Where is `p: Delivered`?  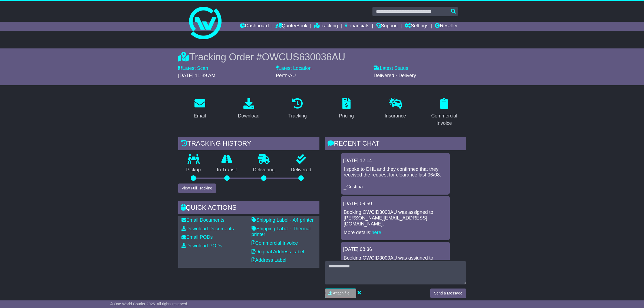
p: Delivered is located at coordinates (301, 170).